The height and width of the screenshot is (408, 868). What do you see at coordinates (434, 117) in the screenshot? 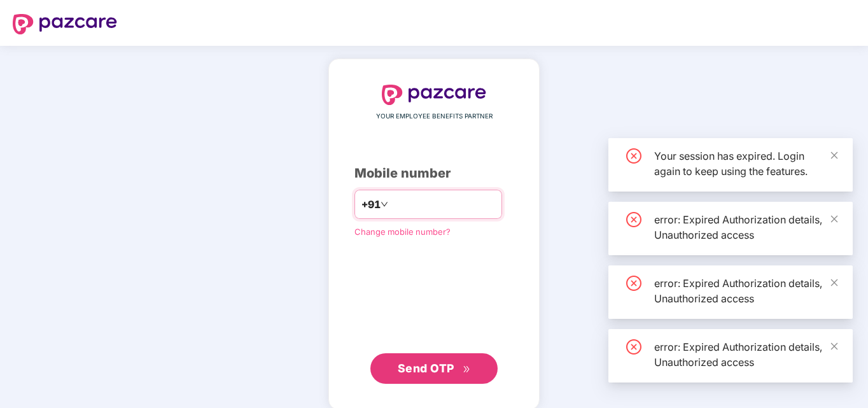
I see `span: YOUR EMPLOYEE BENEFITS PARTNER` at bounding box center [434, 117].